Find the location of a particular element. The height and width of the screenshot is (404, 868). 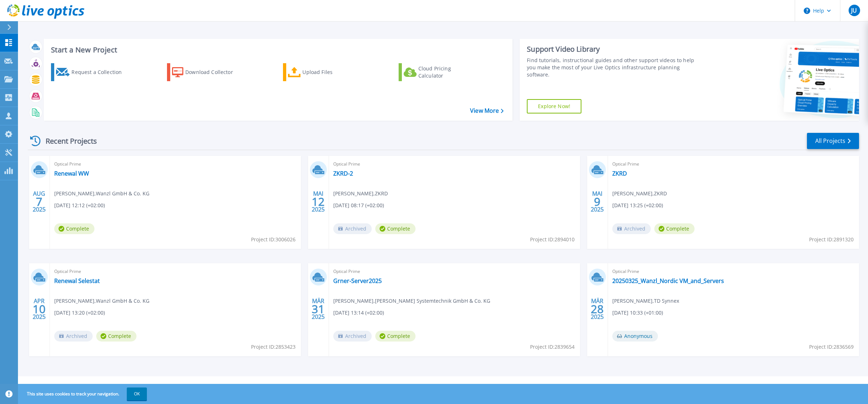

a: Request a Collection is located at coordinates (91, 72).